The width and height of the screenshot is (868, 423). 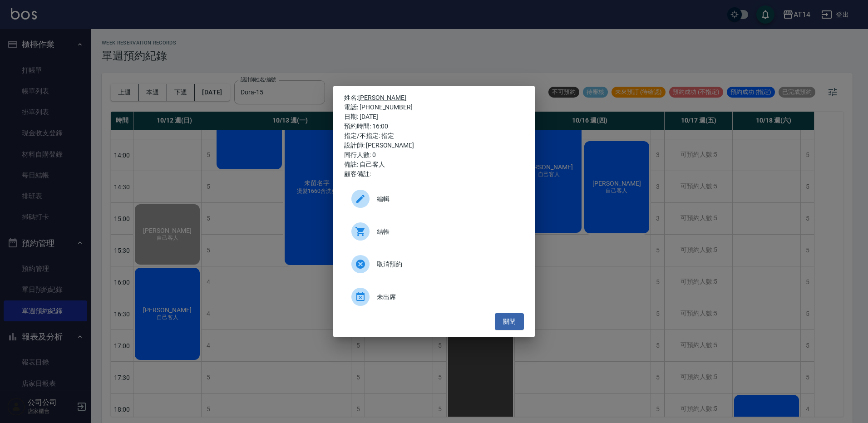 What do you see at coordinates (434, 264) in the screenshot?
I see `div: 取消預約` at bounding box center [434, 264].